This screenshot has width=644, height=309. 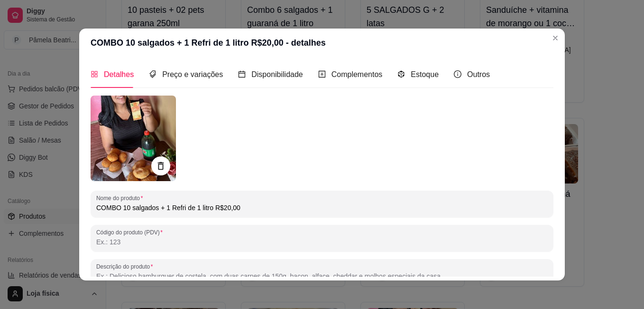 I want to click on span: appstore, so click(x=94, y=74).